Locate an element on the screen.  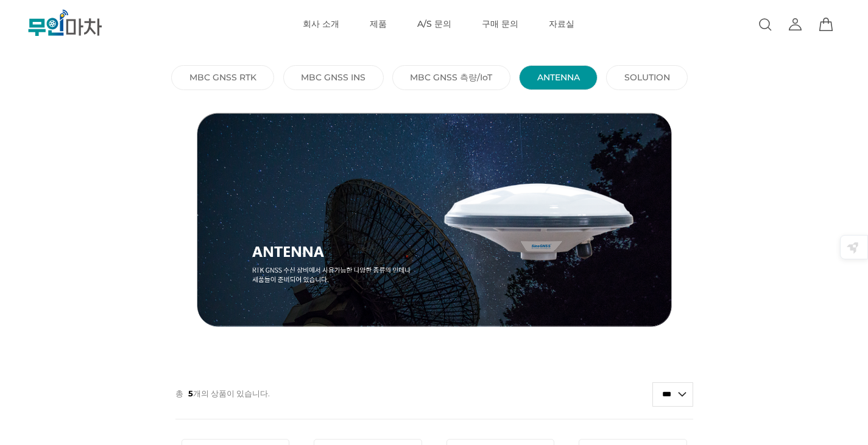
p: 총 개의 상품이 있습니다. is located at coordinates (219, 394).